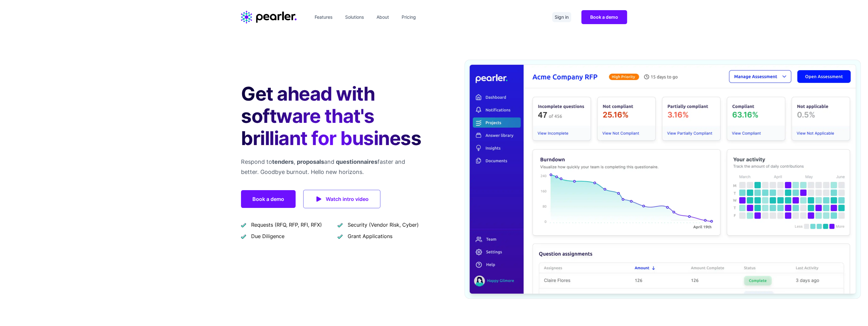 This screenshot has height=326, width=868. I want to click on span: Grant Applications, so click(370, 236).